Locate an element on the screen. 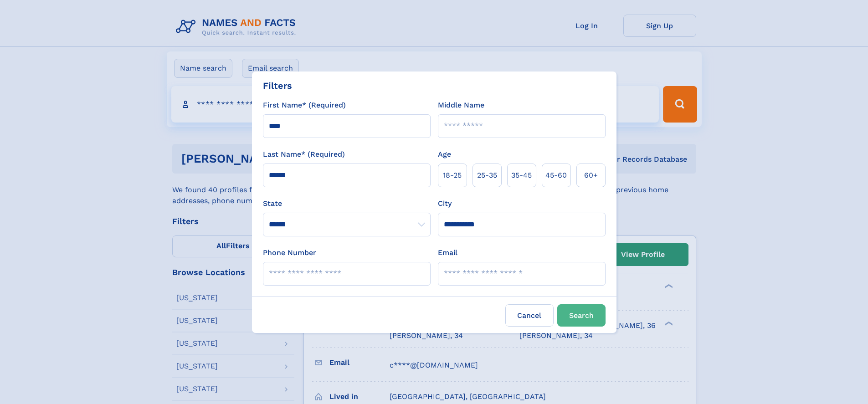  label: First Name* (Required) is located at coordinates (304, 105).